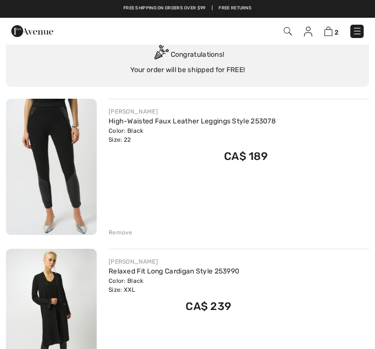 This screenshot has height=349, width=375. Describe the element at coordinates (208, 306) in the screenshot. I see `span: CA$ 239` at that location.